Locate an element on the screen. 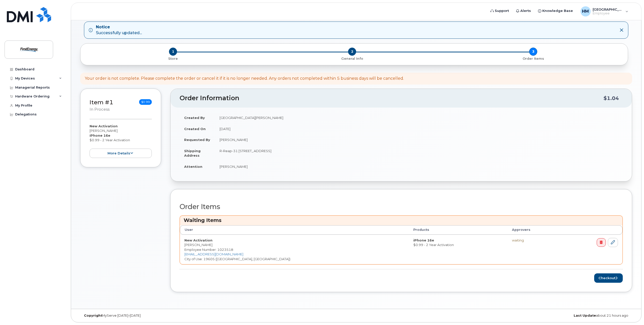  button: more details is located at coordinates (121, 153).